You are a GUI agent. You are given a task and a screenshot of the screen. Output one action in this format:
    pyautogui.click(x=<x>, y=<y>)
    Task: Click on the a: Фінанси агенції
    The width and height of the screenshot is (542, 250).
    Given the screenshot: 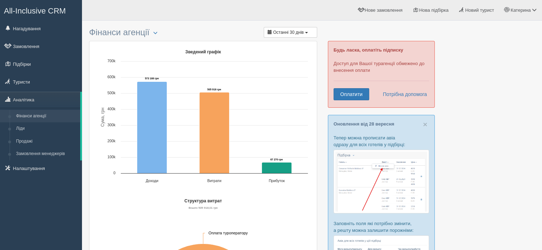 What is the action you would take?
    pyautogui.click(x=46, y=116)
    